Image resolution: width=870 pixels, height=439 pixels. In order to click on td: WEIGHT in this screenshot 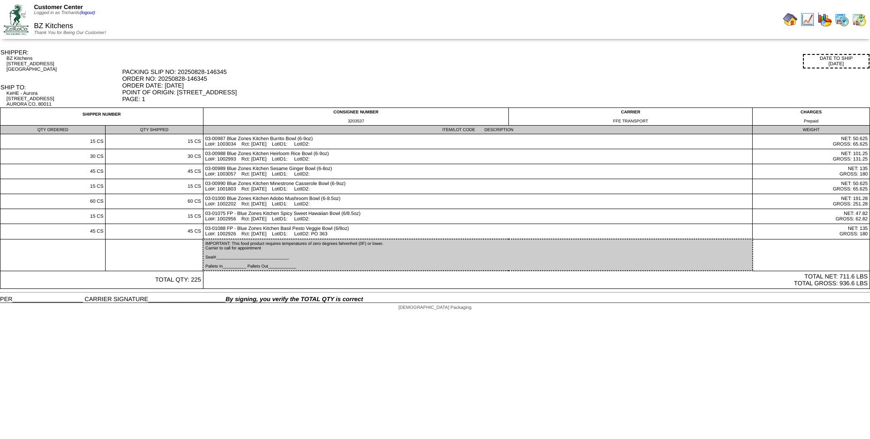, I will do `click(811, 130)`.